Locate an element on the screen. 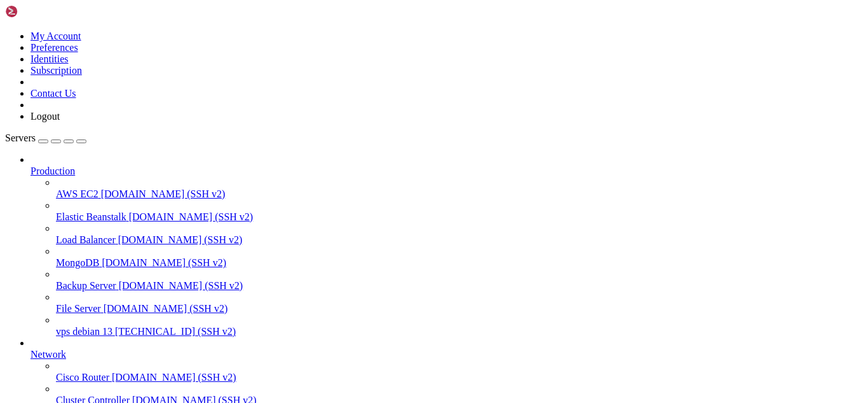 The width and height of the screenshot is (868, 403). span: vps debian 13 is located at coordinates (84, 331).